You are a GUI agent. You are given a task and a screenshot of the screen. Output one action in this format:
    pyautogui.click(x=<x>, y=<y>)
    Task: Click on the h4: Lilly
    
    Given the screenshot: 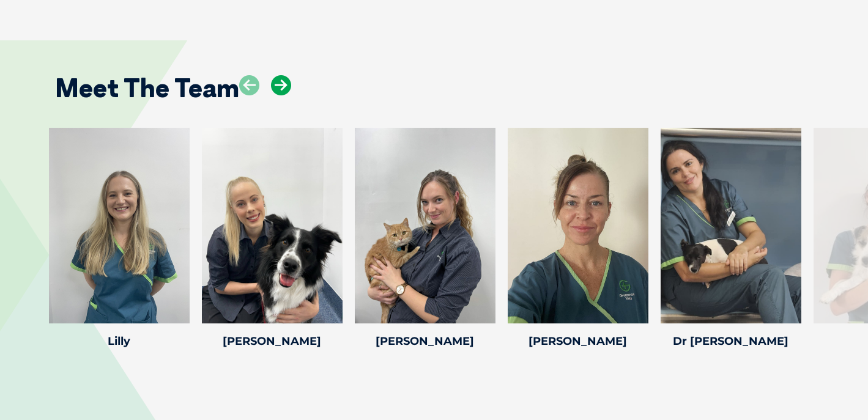 What is the action you would take?
    pyautogui.click(x=119, y=341)
    